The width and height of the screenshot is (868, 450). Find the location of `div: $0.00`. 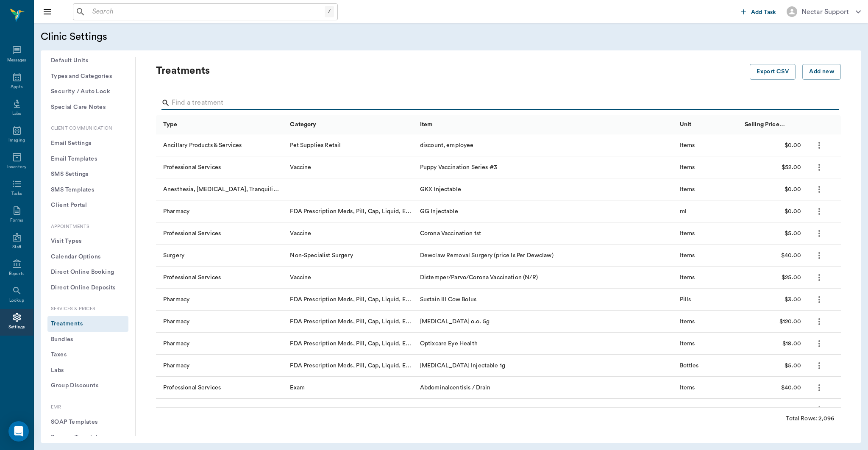

div: $0.00 is located at coordinates (772, 145).